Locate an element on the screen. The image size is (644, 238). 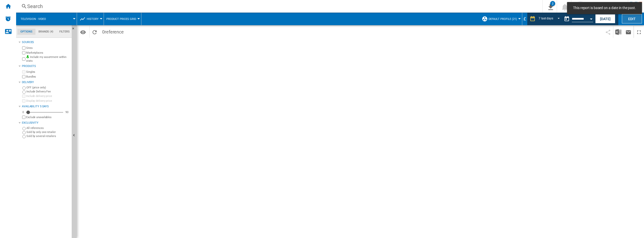
img: excel-24x24.png is located at coordinates (619, 32).